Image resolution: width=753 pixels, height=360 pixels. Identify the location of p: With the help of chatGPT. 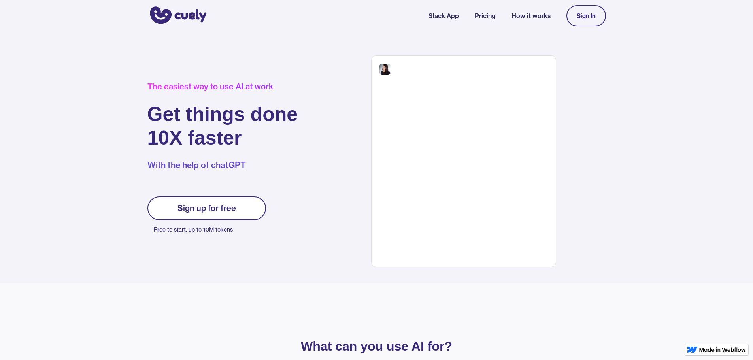
(222, 165).